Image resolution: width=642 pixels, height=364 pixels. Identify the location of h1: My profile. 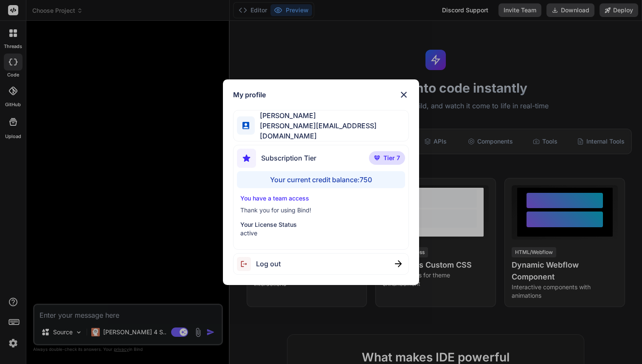
(249, 95).